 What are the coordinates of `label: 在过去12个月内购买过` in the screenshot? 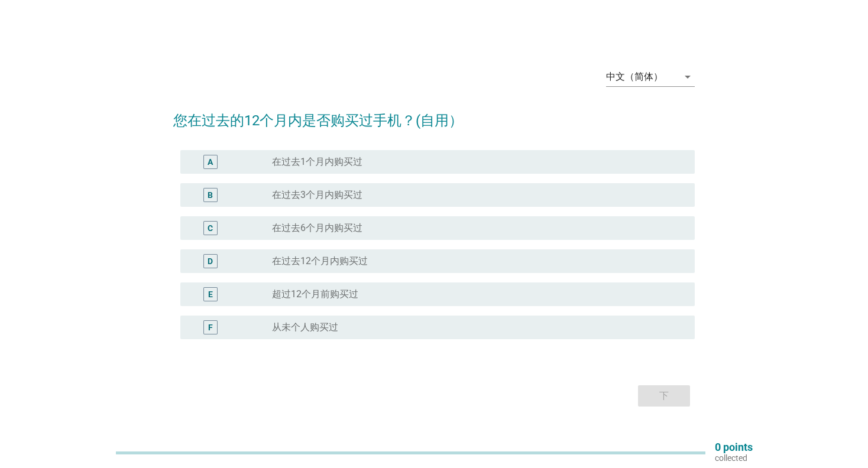 It's located at (320, 261).